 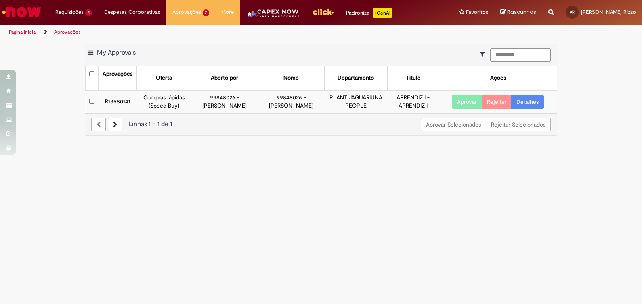 I want to click on span: Rascunhos, so click(x=522, y=12).